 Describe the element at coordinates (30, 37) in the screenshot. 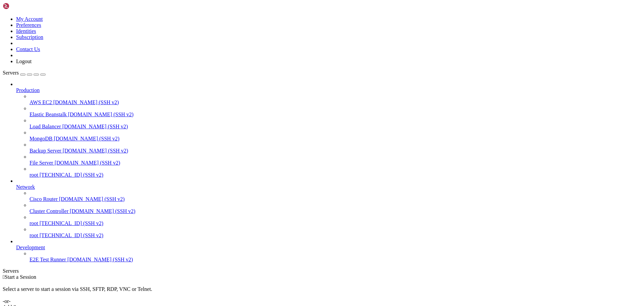

I see `a: Subscription` at that location.